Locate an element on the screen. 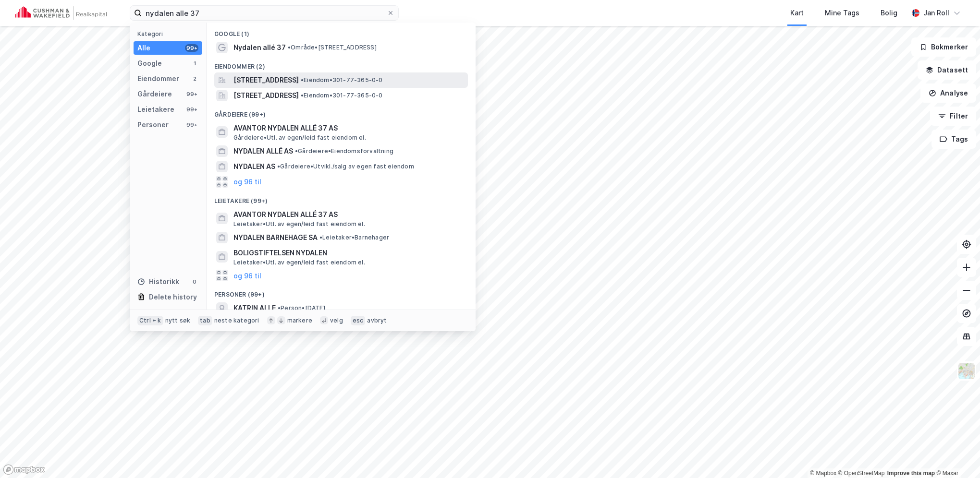 The image size is (980, 478). div: Personer is located at coordinates (153, 125).